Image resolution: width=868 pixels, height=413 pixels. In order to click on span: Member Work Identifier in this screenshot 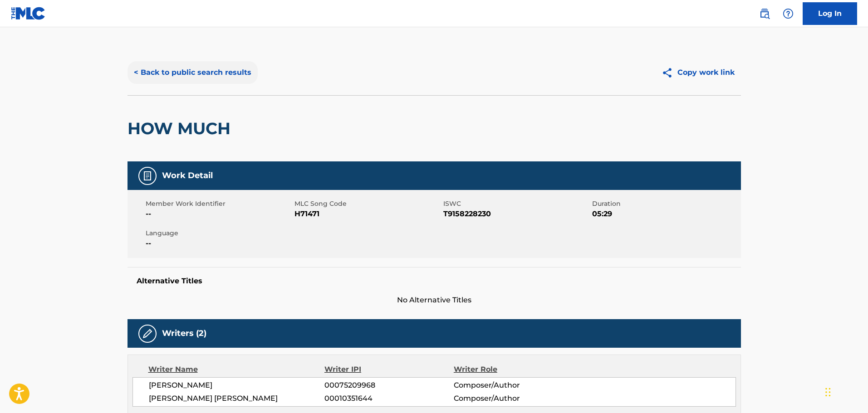, I will do `click(218, 203)`.